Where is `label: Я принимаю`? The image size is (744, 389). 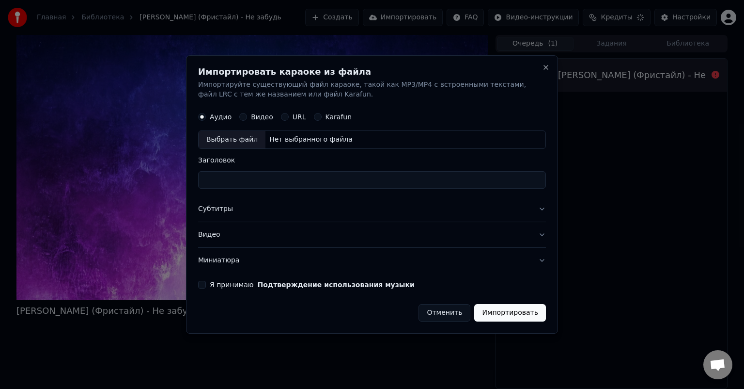
label: Я принимаю is located at coordinates (312, 284).